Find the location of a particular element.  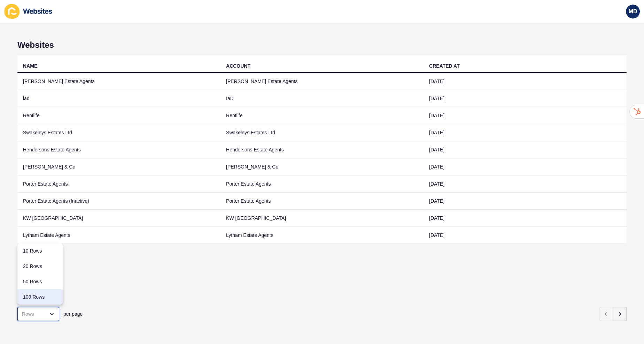

div: 10 Rows is located at coordinates (40, 251).